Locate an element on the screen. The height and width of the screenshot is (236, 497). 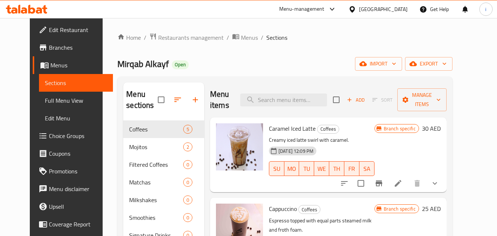
button: delete is located at coordinates (417, 183).